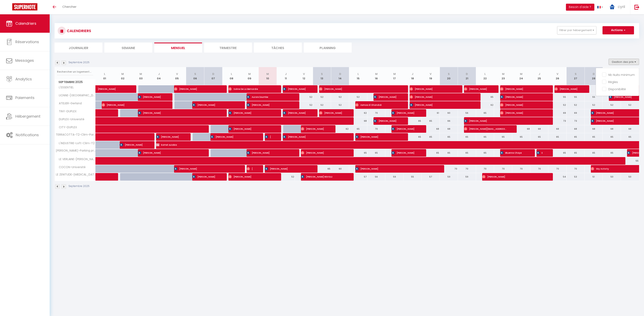 This screenshot has width=644, height=316. Describe the element at coordinates (249, 89) in the screenshot. I see `span: Soline De La Bernardie` at that location.